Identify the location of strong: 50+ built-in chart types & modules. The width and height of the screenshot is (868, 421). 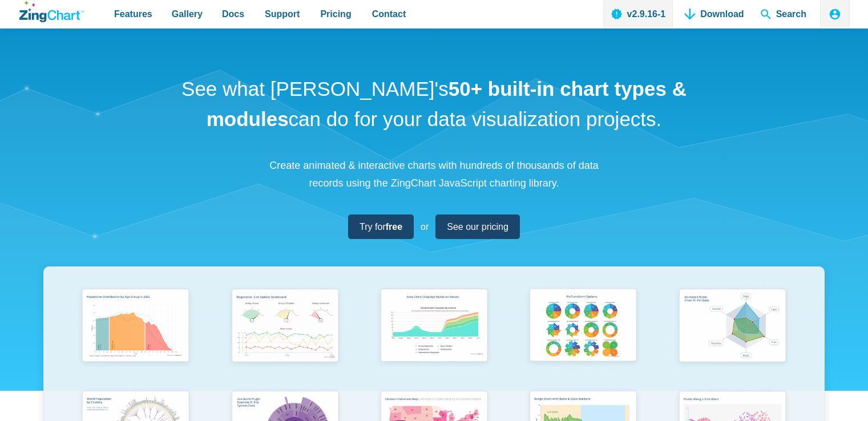
(446, 104).